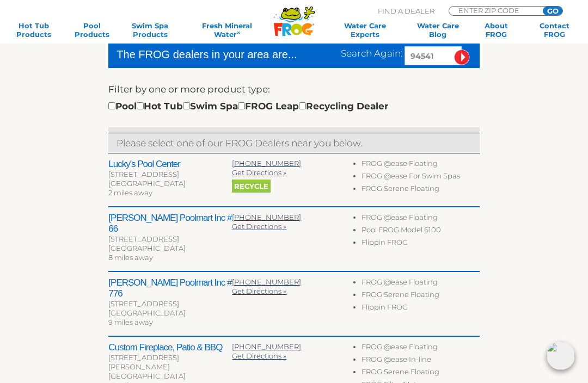 The height and width of the screenshot is (383, 588). I want to click on li: Pool FROG Model 6100, so click(420, 231).